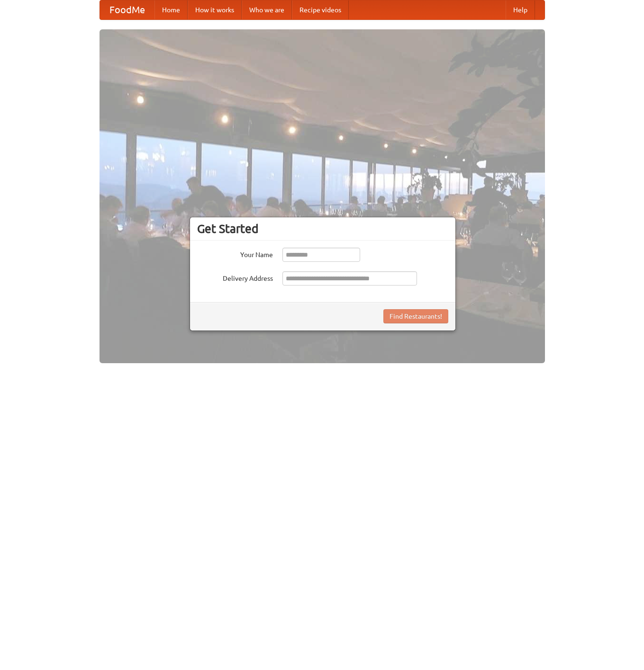  I want to click on button: Find Restaurants!, so click(416, 316).